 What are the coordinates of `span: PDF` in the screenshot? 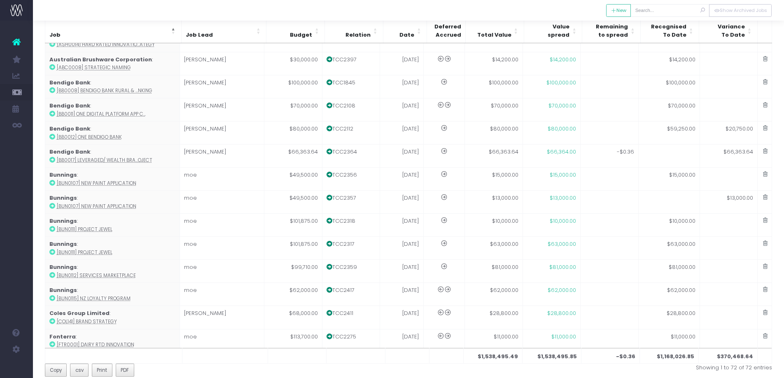 It's located at (125, 370).